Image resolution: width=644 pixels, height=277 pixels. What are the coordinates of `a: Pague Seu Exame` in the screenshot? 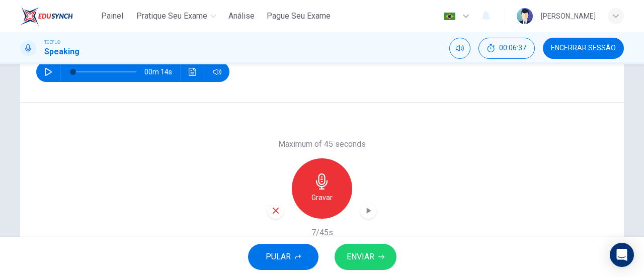 It's located at (299, 16).